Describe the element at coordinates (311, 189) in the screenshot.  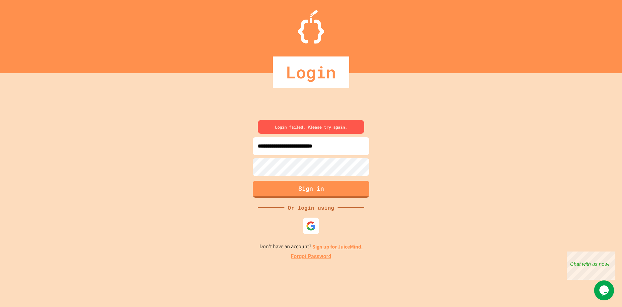
I see `button: Sign in` at that location.